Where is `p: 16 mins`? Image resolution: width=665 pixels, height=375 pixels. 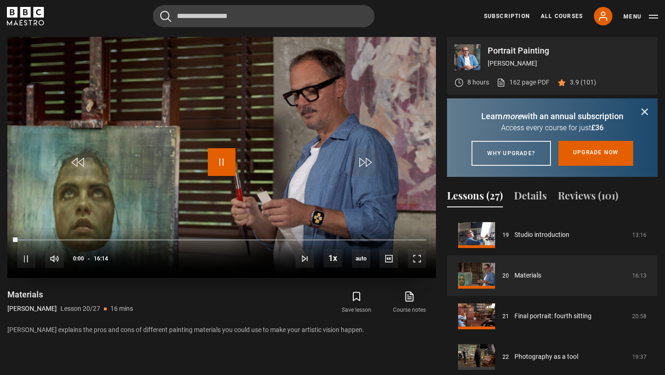 p: 16 mins is located at coordinates (121, 308).